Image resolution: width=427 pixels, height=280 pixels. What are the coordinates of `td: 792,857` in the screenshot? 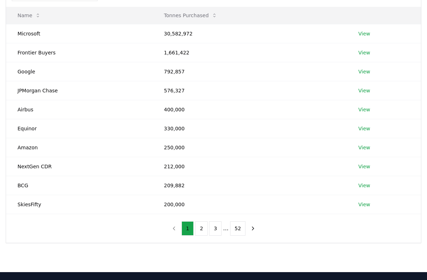 It's located at (250, 71).